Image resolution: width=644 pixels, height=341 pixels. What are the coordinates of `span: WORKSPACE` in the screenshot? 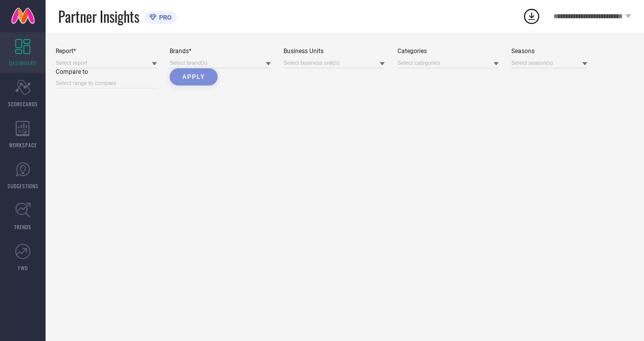 It's located at (23, 145).